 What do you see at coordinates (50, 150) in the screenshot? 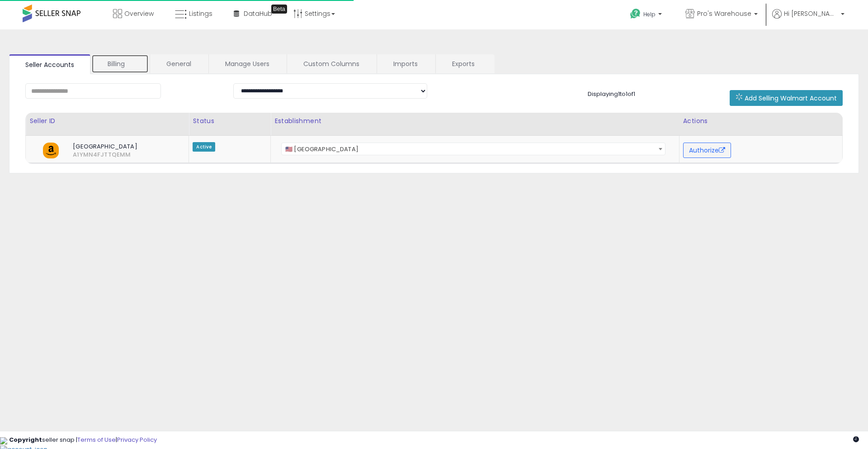
I see `img: amazon.png` at bounding box center [50, 150].